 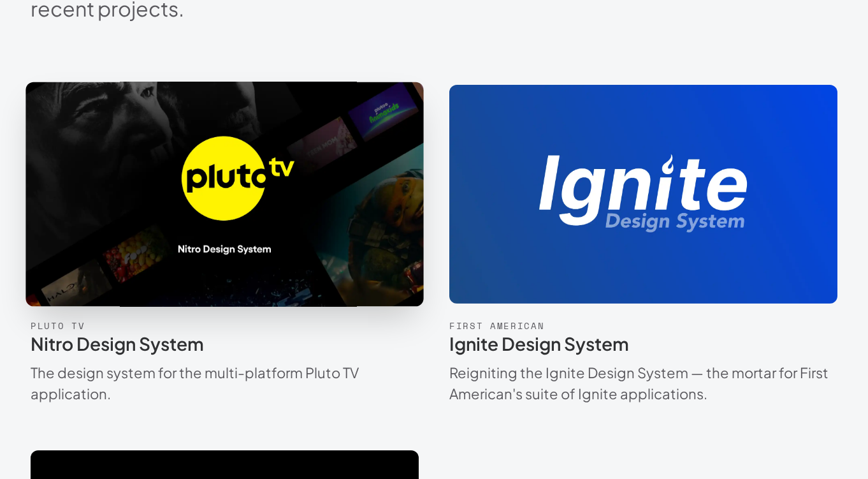 What do you see at coordinates (224, 252) in the screenshot?
I see `a: Pluto TVNitro Design SystemThe design system for the multi-platform Pluto TV application.` at bounding box center [224, 252].